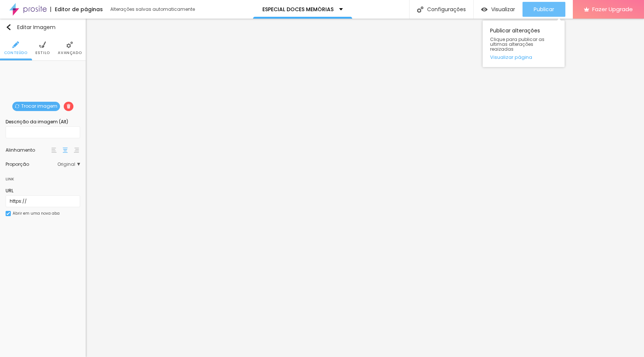  Describe the element at coordinates (153, 9) in the screenshot. I see `div: Alterações salvas automaticamente` at that location.